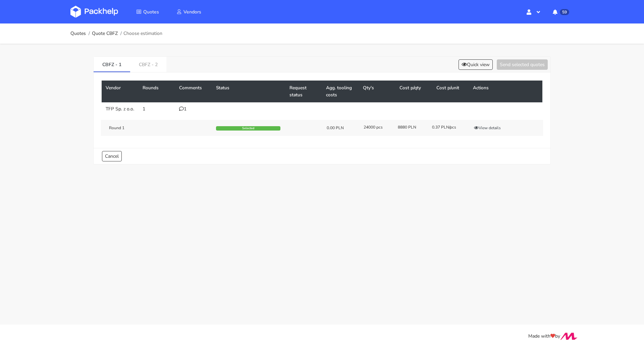 This screenshot has width=644, height=348. I want to click on th: Actions, so click(506, 92).